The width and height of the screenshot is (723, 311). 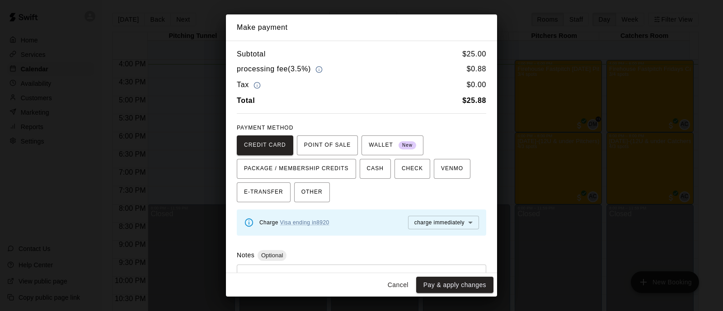 I want to click on button: PACKAGE / MEMBERSHIP CREDITS, so click(x=296, y=169).